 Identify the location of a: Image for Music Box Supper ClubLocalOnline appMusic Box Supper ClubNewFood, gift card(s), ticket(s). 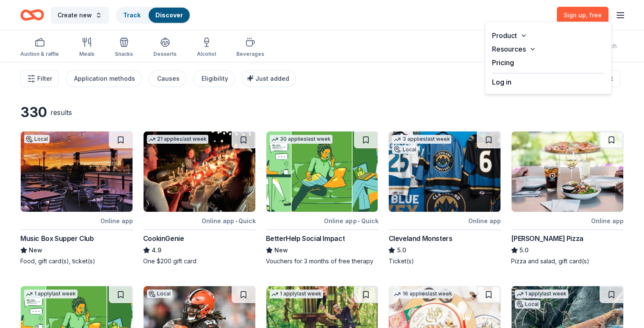
(77, 198).